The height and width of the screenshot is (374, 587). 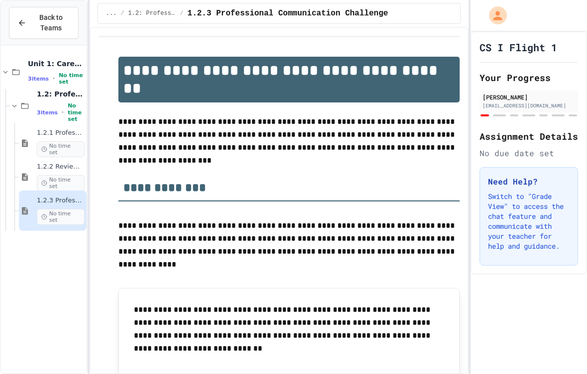 What do you see at coordinates (61, 133) in the screenshot?
I see `span: 1.2.1 Professional Communication` at bounding box center [61, 133].